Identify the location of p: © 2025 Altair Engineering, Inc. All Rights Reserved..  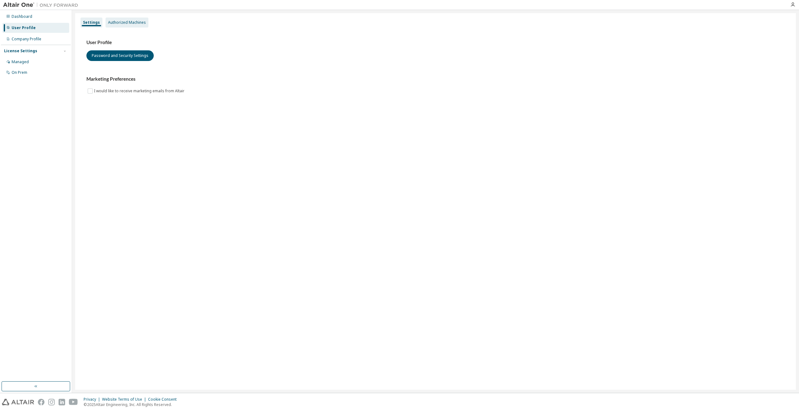
(132, 405).